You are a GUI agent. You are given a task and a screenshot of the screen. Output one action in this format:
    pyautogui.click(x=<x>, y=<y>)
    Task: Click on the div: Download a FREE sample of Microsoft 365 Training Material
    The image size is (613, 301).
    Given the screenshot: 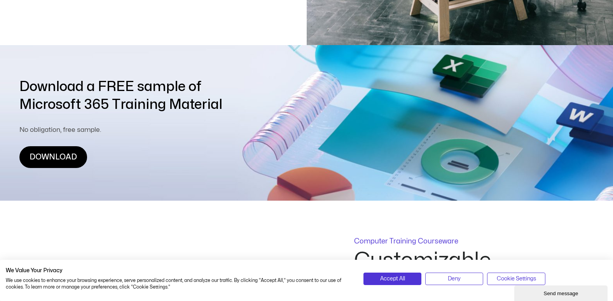 What is the action you would take?
    pyautogui.click(x=121, y=96)
    